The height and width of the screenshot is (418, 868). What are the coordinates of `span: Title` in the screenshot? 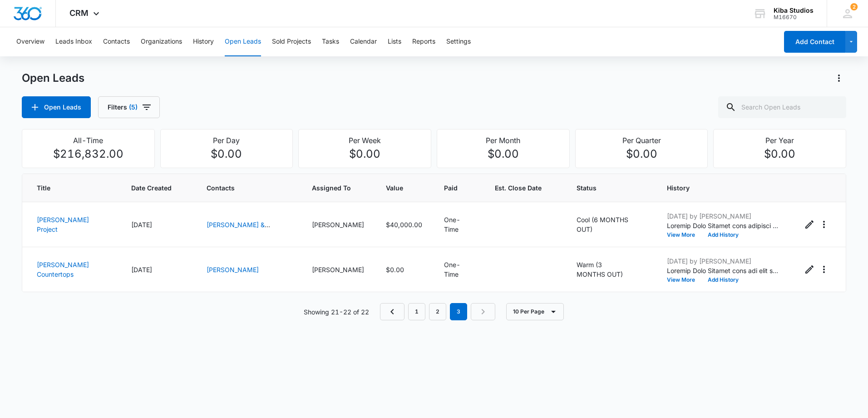 It's located at (66, 188).